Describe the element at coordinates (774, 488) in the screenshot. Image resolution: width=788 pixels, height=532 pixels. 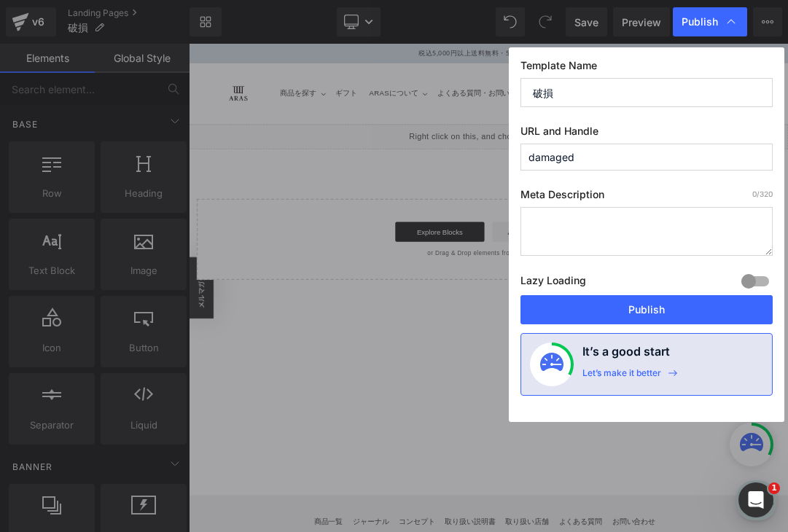
I see `span: 1` at that location.